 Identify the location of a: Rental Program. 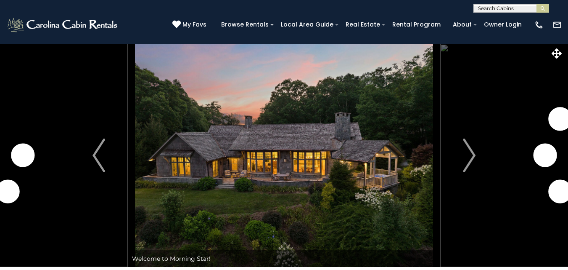
(416, 24).